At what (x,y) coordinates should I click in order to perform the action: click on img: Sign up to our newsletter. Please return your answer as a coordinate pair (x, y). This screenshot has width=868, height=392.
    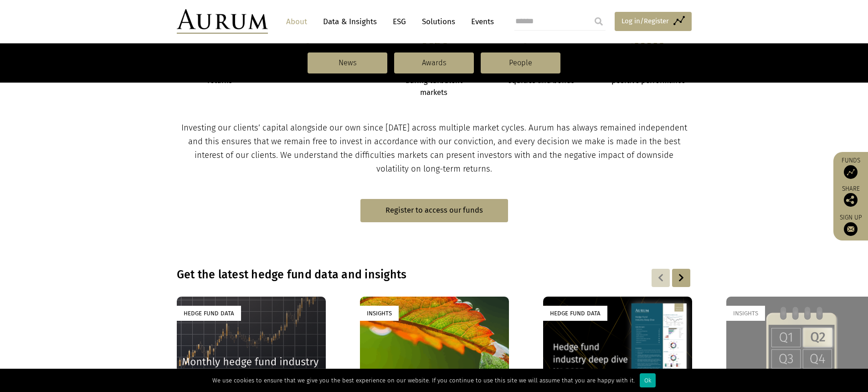
    Looking at the image, I should click on (851, 229).